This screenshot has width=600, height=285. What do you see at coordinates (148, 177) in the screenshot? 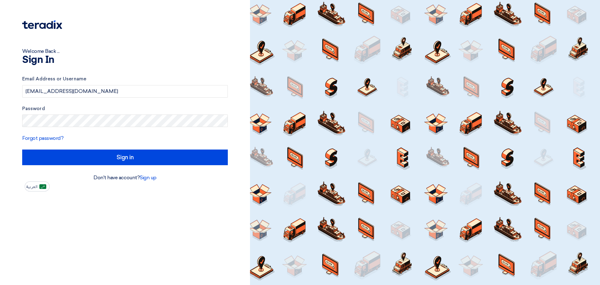
I see `a: Sign up` at bounding box center [148, 177].